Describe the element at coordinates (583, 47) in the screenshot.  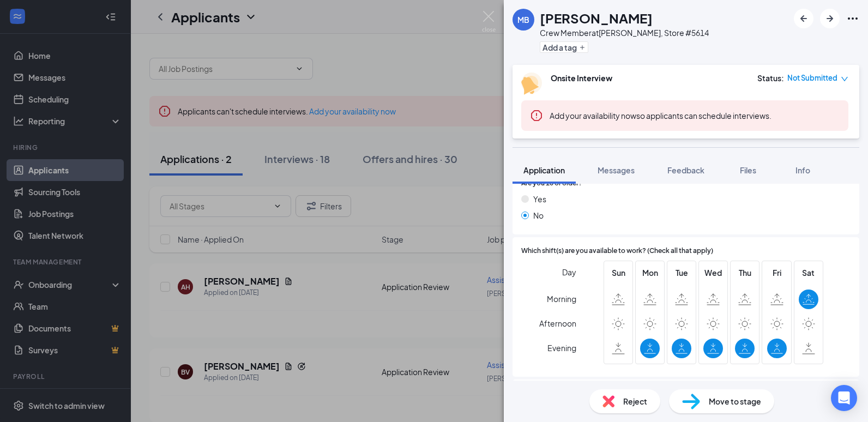
I see `svg: Plus` at that location.